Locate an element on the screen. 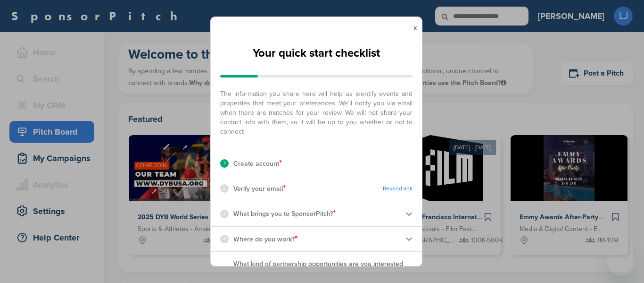 This screenshot has height=283, width=644. div: 1 is located at coordinates (224, 163).